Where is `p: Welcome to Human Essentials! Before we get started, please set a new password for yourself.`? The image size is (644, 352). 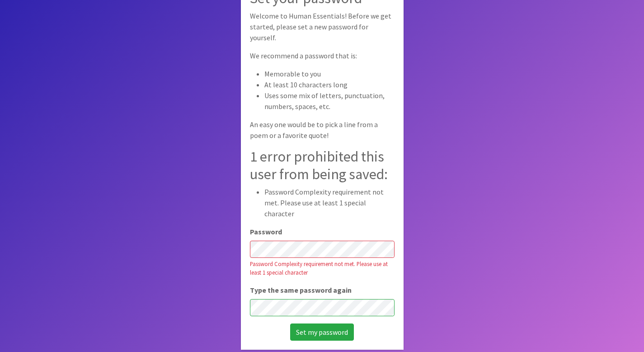 p: Welcome to Human Essentials! Before we get started, please set a new password for yourself. is located at coordinates (322, 27).